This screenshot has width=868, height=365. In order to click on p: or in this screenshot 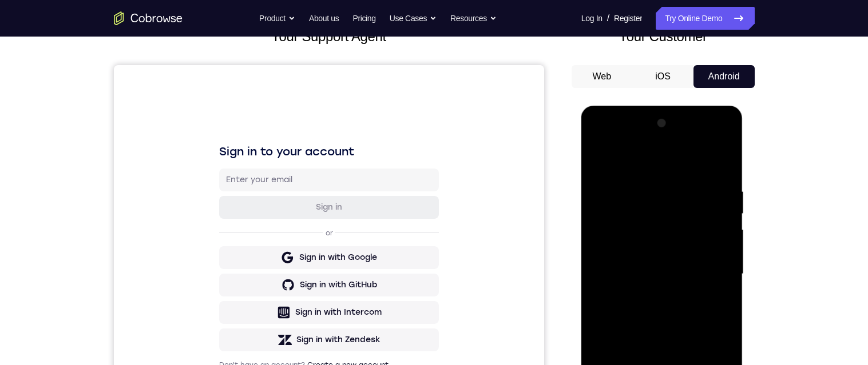, I will do `click(215, 168)`.